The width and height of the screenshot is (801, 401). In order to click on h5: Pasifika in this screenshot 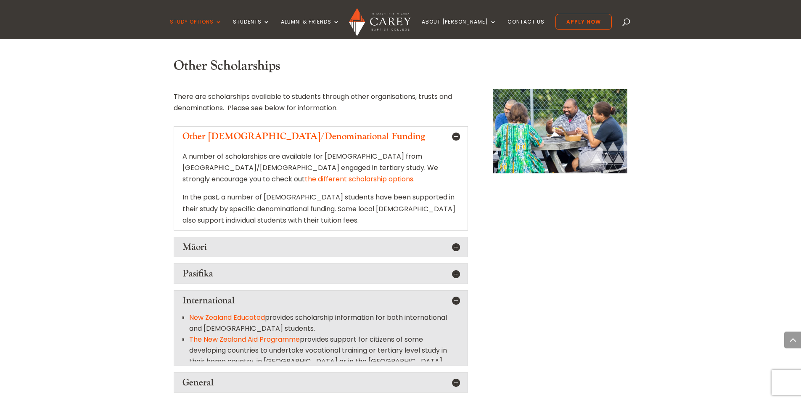, I will do `click(321, 273)`.